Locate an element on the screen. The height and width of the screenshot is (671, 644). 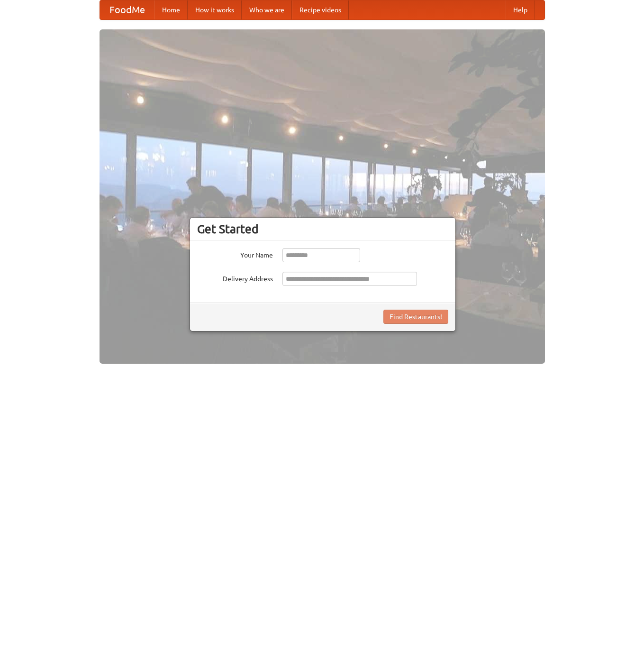
button: Find Restaurants! is located at coordinates (416, 317).